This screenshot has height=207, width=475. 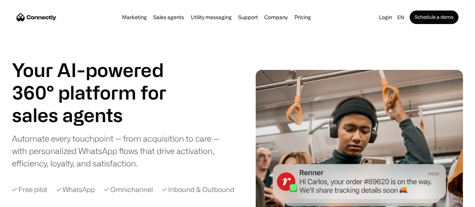 What do you see at coordinates (75, 189) in the screenshot?
I see `div: ✓ WhatsApp` at bounding box center [75, 189].